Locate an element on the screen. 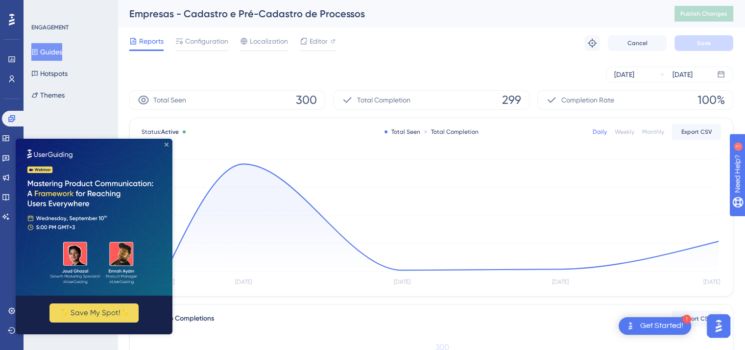 Image resolution: width=745 pixels, height=350 pixels. span: Need Help? is located at coordinates (42, 8).